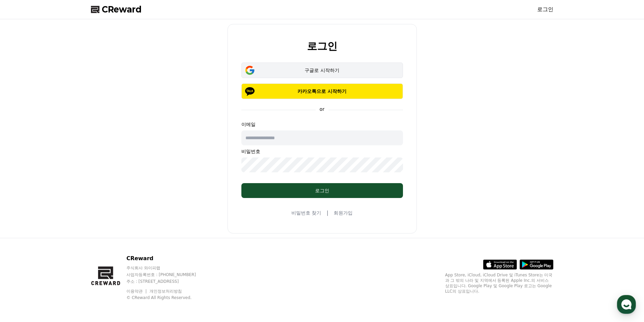  Describe the element at coordinates (322, 70) in the screenshot. I see `button: 구글로 시작하기` at that location.